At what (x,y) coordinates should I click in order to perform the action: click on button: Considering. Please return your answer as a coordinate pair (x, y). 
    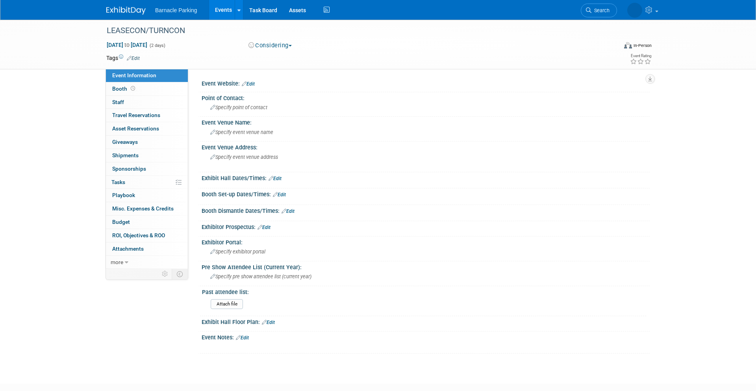
    Looking at the image, I should click on (270, 45).